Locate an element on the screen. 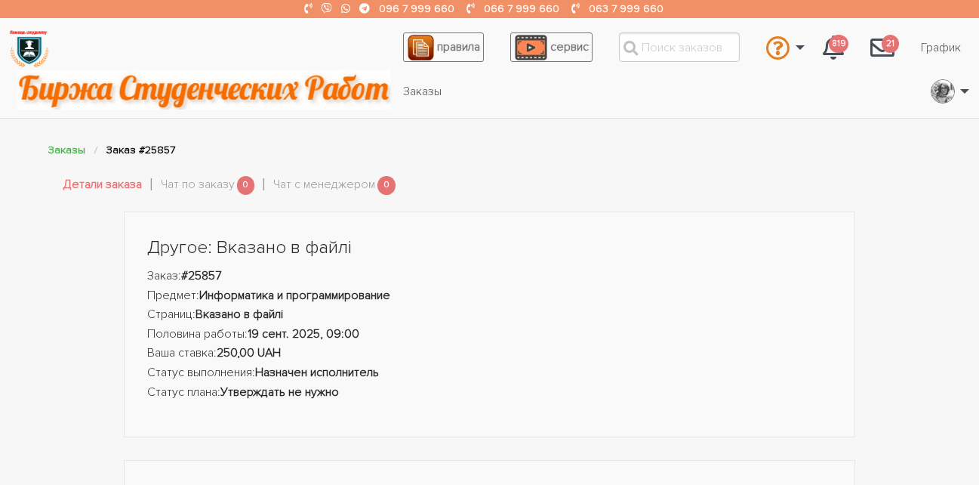 Image resolution: width=979 pixels, height=485 pixels. strong: Вказано в файлі is located at coordinates (239, 314).